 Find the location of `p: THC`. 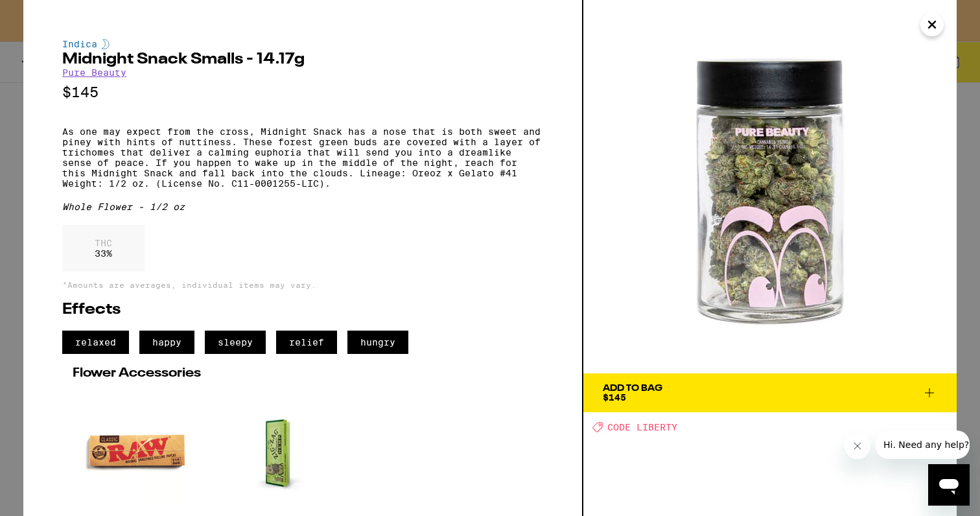

p: THC is located at coordinates (103, 243).